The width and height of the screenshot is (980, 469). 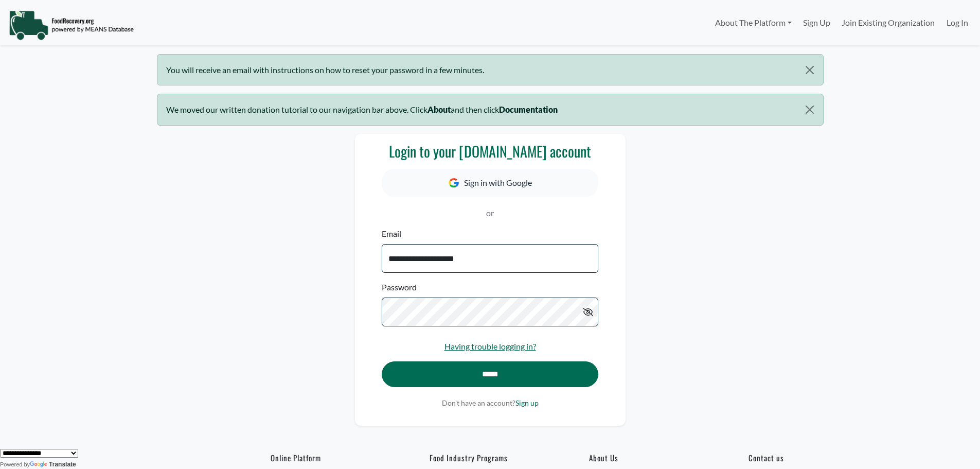 I want to click on a: Translate, so click(x=53, y=464).